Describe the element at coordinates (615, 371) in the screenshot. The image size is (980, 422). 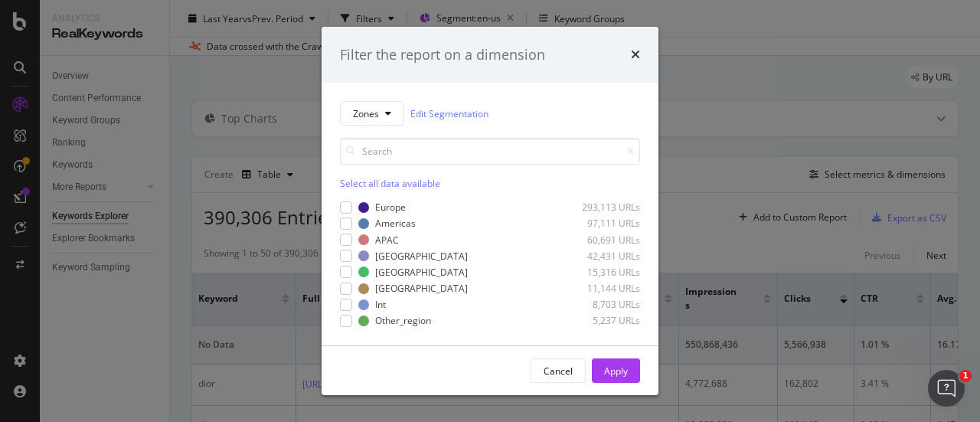
I see `div: Apply` at that location.